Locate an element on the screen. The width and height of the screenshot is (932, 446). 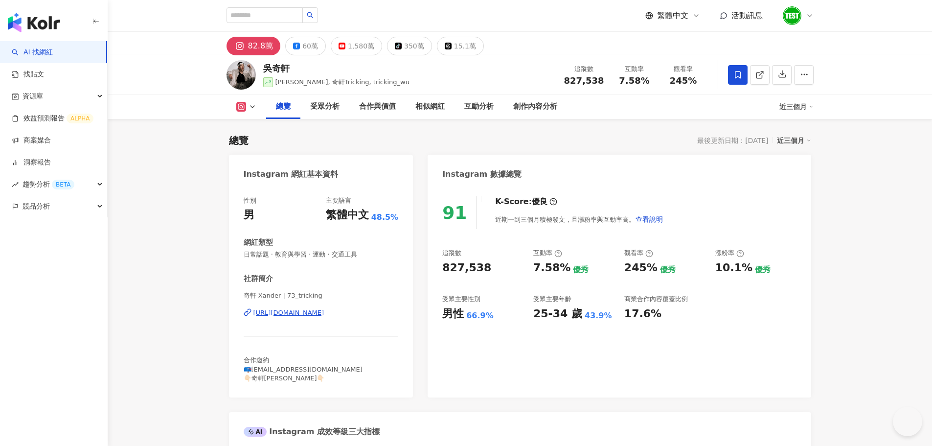
button: 15.1萬 is located at coordinates (460, 46).